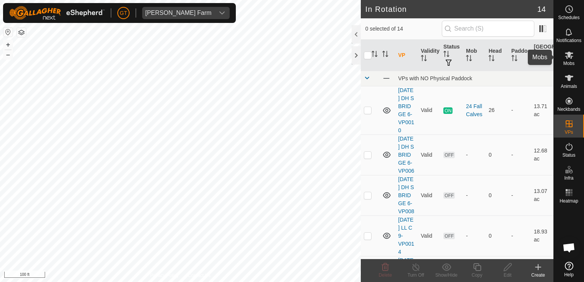  What do you see at coordinates (569, 155) in the screenshot?
I see `span: Status` at bounding box center [569, 155].